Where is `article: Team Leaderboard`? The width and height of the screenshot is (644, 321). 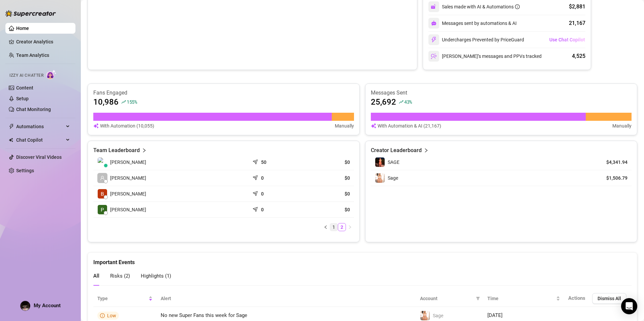 article: Team Leaderboard is located at coordinates (117, 151).